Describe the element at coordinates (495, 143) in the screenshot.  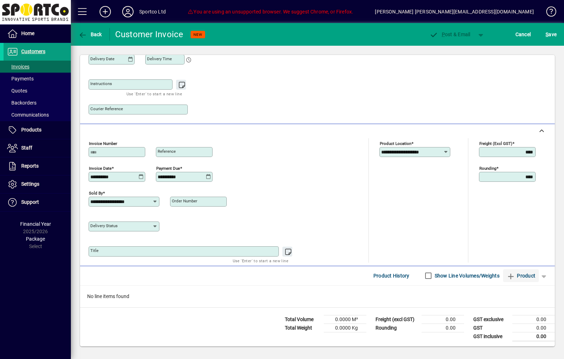
I see `mat-label: Freight (excl GST)` at that location.